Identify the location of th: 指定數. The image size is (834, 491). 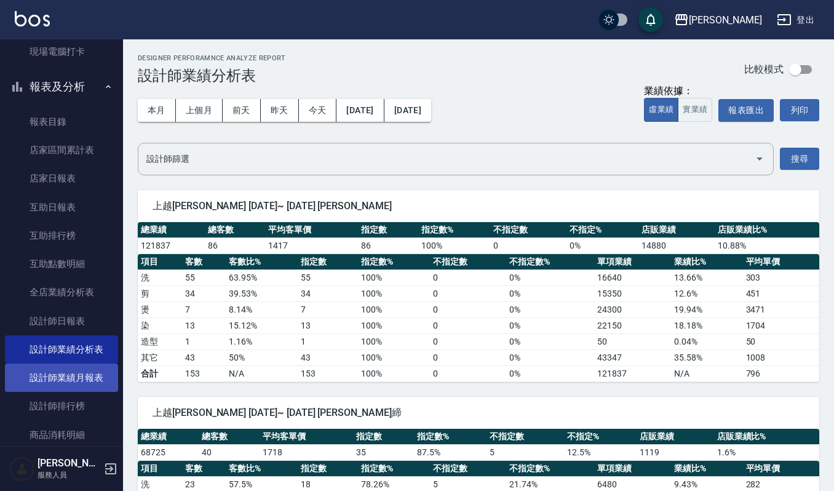
(383, 437).